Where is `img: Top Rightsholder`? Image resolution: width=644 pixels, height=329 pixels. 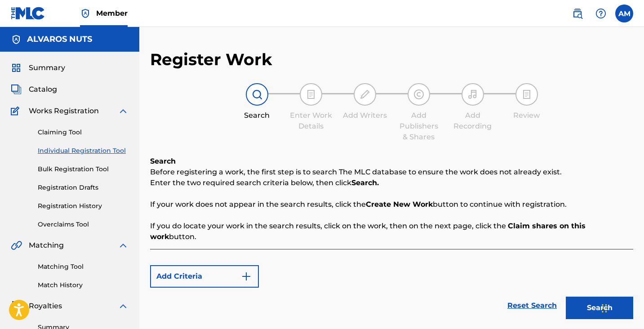
img: Top Rightsholder is located at coordinates (85, 13).